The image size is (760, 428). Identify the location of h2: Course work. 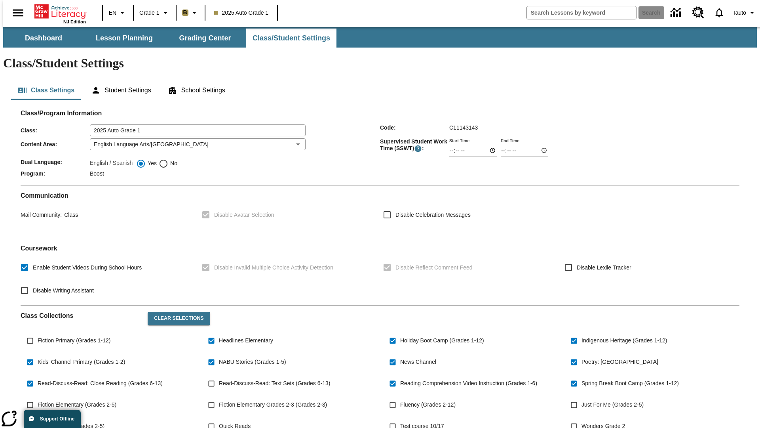
(380, 248).